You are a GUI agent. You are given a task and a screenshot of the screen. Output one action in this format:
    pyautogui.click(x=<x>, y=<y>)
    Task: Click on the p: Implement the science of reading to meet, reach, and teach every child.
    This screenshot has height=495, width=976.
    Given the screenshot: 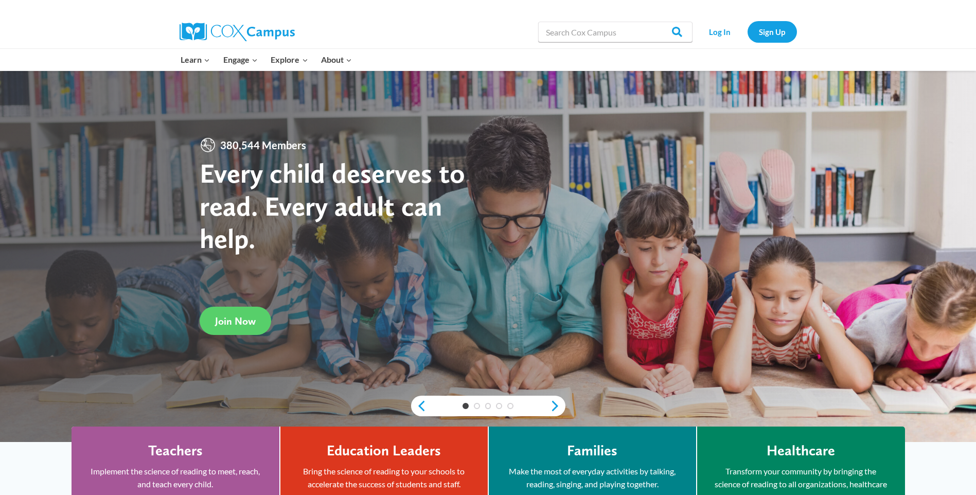 What is the action you would take?
    pyautogui.click(x=175, y=478)
    